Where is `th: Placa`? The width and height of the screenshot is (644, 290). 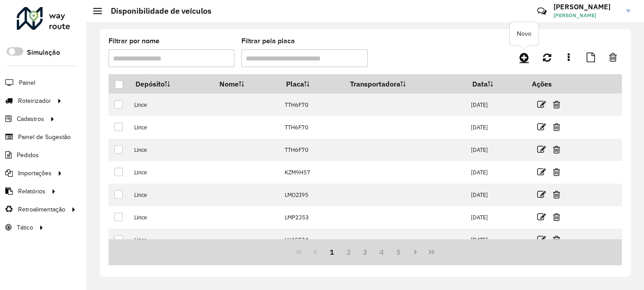 th: Placa is located at coordinates (311, 83).